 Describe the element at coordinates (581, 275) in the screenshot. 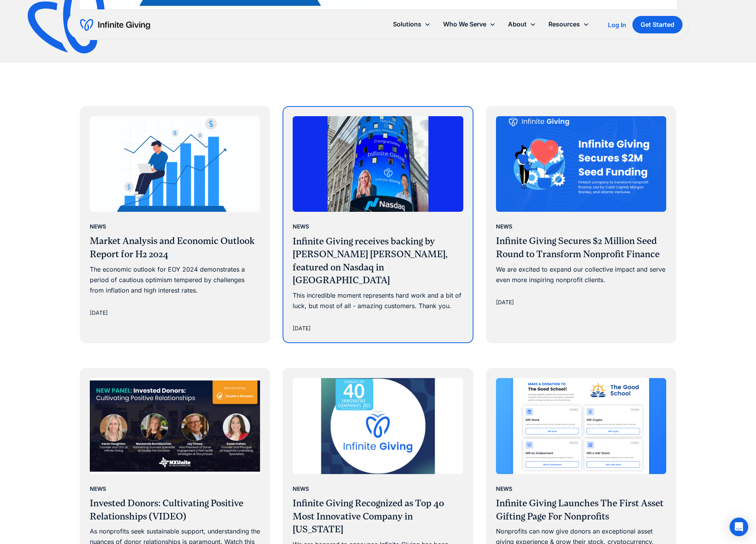

I see `div: We are excited to expand our collective impact and serve even more inspiring nonprofit clients.` at that location.